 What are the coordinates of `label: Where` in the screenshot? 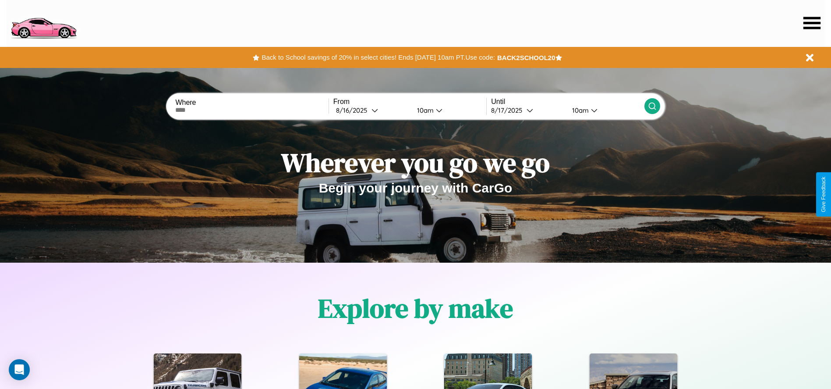 It's located at (252, 103).